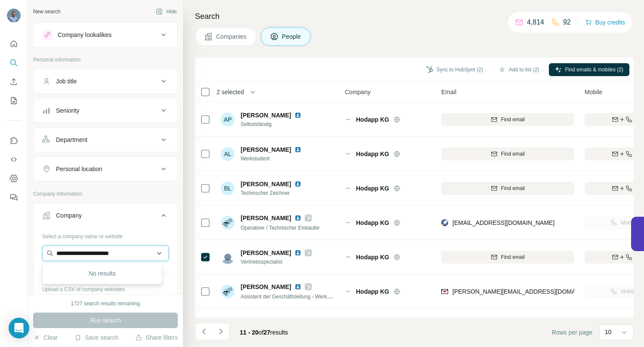  I want to click on span: Find emails & mobiles (2), so click(594, 69).